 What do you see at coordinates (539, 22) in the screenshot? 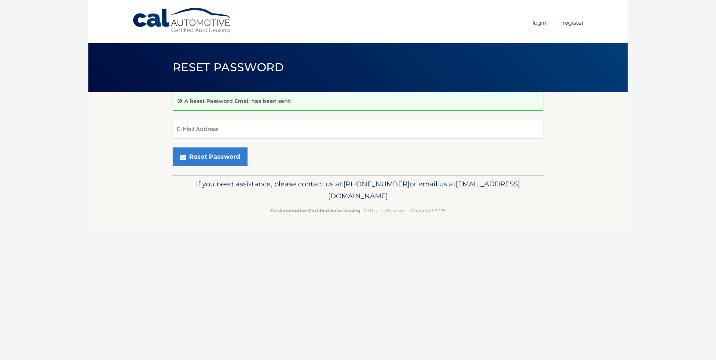
I see `a: Login` at bounding box center [539, 22].